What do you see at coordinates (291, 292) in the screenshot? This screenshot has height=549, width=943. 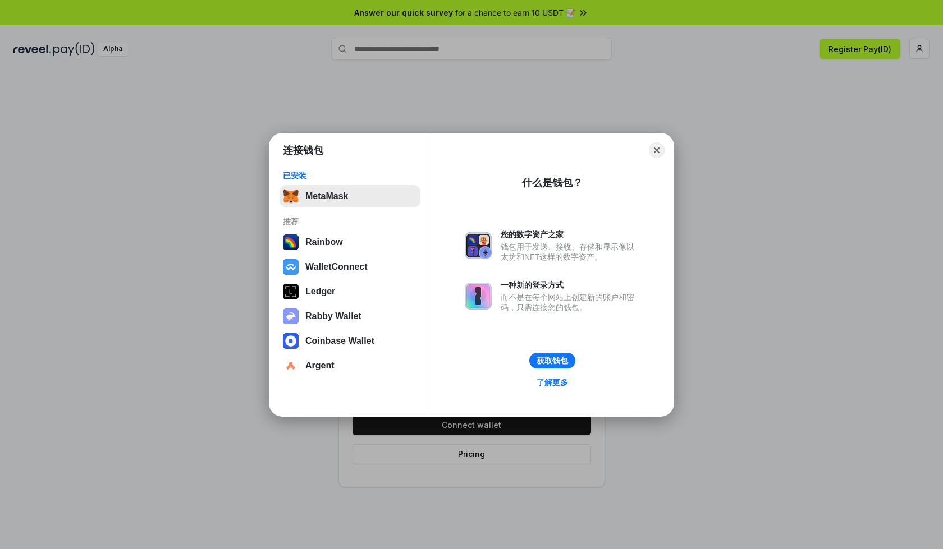 I see `img: svg+xml,%3Csvg%20xmlns%3D%22http%3A%2F%2Fwww.w3.org%2F2000%2Fsvg%22%20width%3D%2228%22%20height%3...` at bounding box center [291, 292].